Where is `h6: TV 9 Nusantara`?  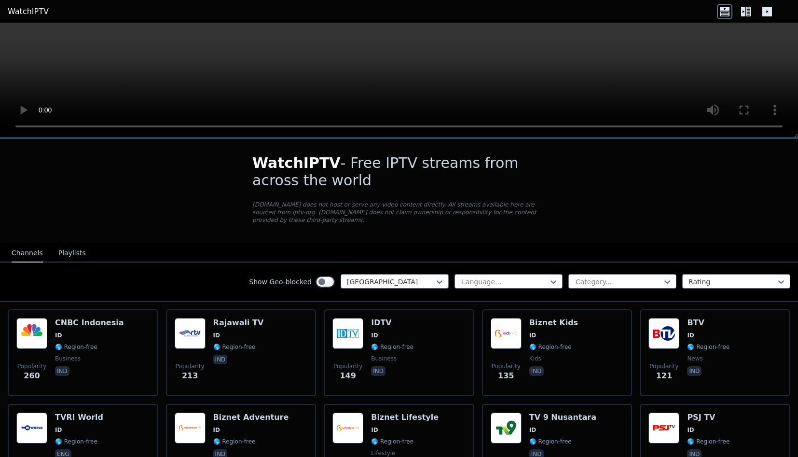
h6: TV 9 Nusantara is located at coordinates (563, 418).